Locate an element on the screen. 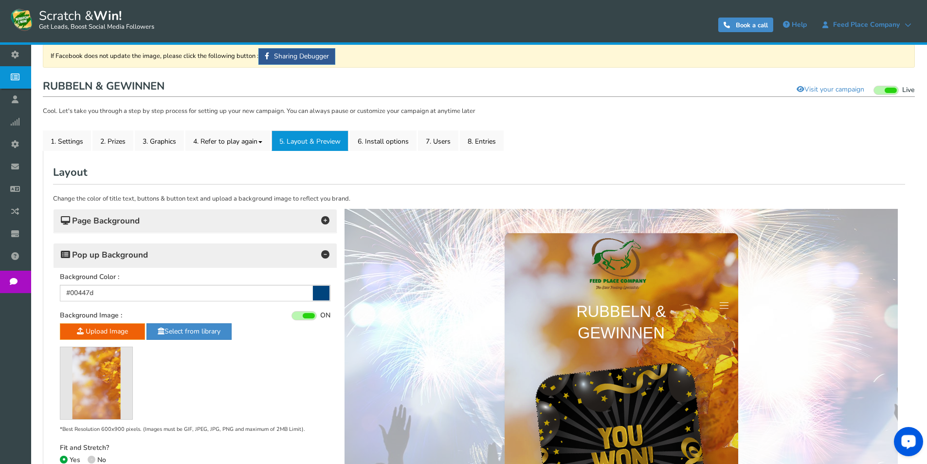  p: Cool. Let's take you through a step by step process for setting up your new campaign. You can alw... is located at coordinates (479, 111).